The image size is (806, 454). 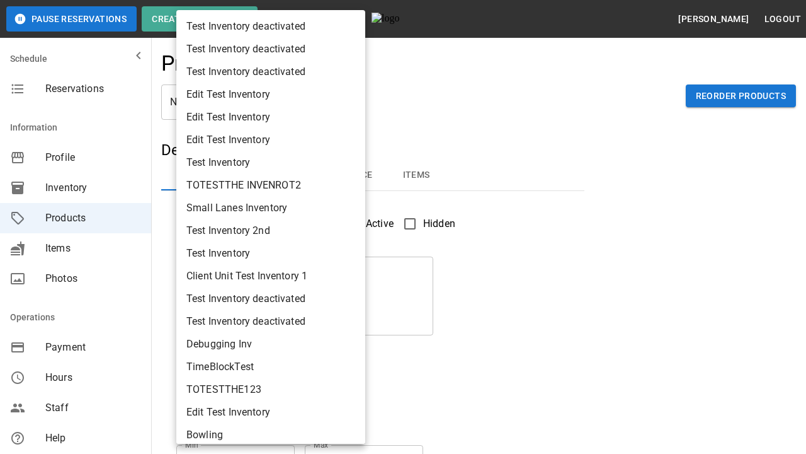 What do you see at coordinates (271, 276) in the screenshot?
I see `li: Client Unit Test Inventory 1` at bounding box center [271, 276].